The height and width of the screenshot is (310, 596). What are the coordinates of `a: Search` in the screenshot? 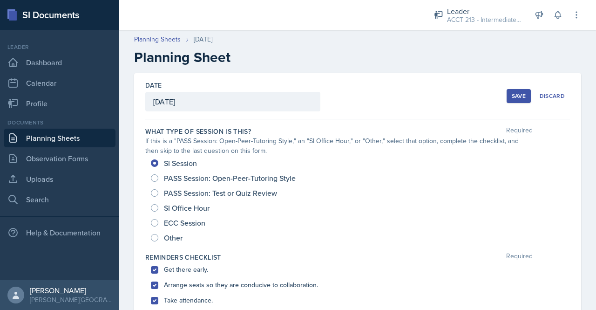 It's located at (60, 199).